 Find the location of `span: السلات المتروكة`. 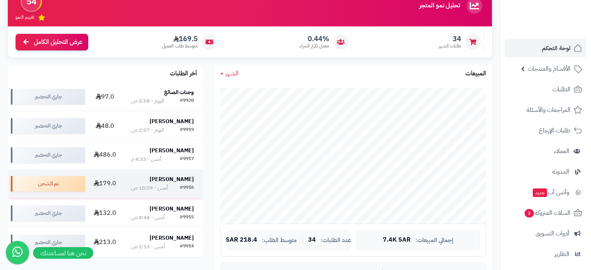

span: السلات المتروكة is located at coordinates (547, 213).